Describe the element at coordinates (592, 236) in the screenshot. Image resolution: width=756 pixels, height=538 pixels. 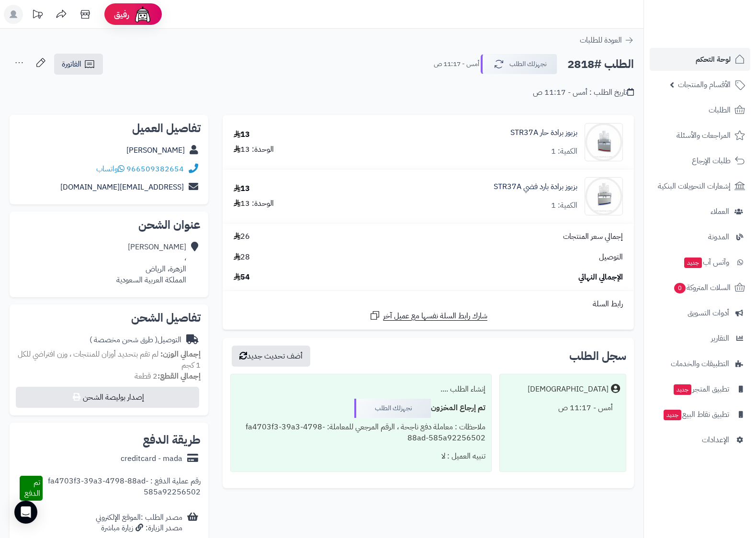
I see `span: إجمالي سعر المنتجات` at that location.